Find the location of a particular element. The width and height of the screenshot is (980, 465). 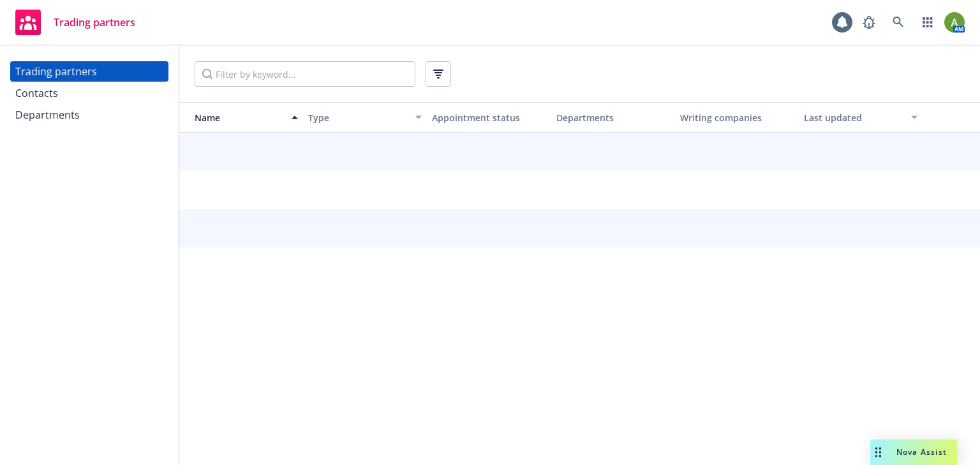

div: Writing companies is located at coordinates (737, 118).